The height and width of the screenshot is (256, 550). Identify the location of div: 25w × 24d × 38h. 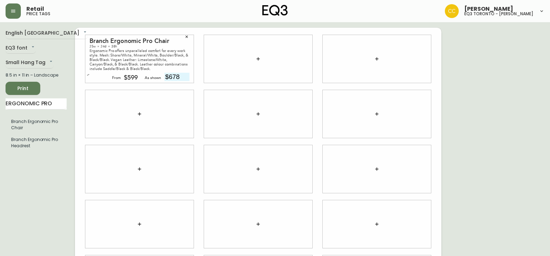
(139, 46).